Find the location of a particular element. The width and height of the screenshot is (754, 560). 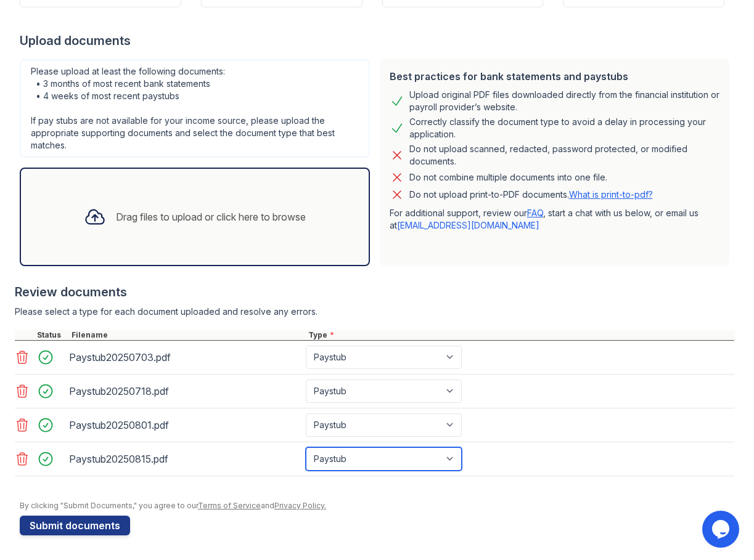

div: Best practices for bank statements and paystubs is located at coordinates (555, 77).